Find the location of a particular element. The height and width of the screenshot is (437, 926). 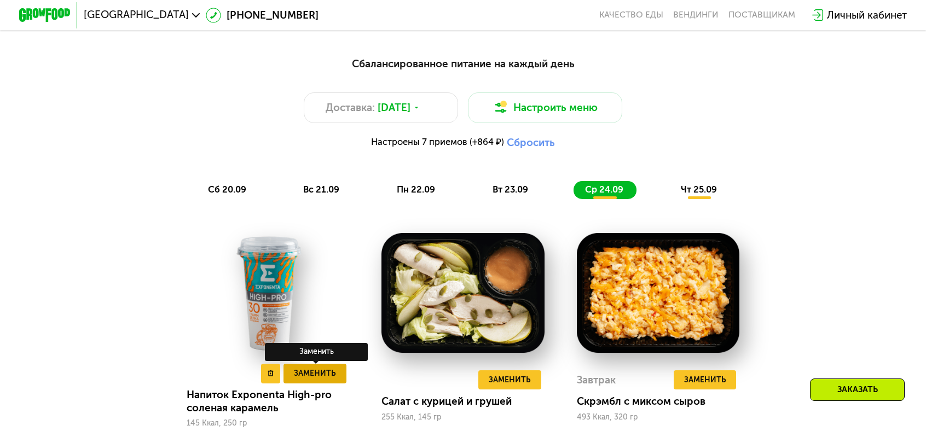

div: Салат с курицей и грушей is located at coordinates (468, 402).